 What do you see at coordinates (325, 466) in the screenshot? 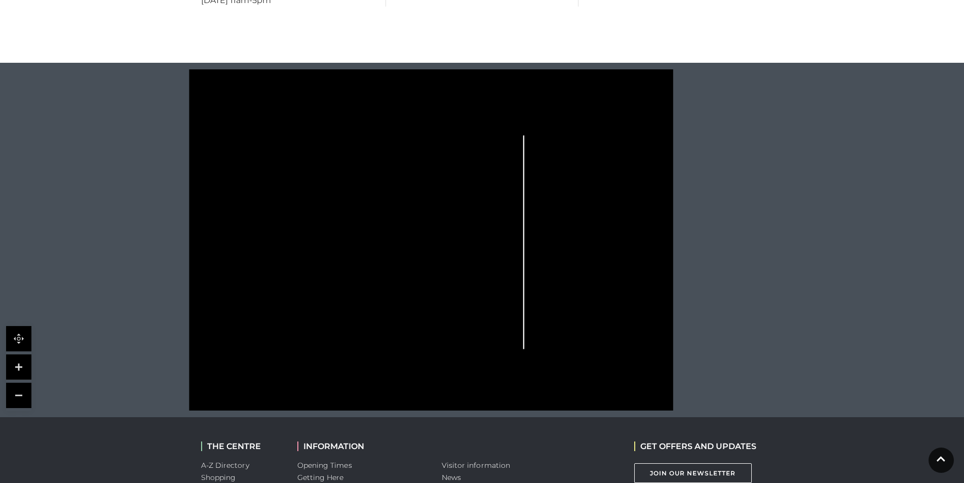
I see `a: Opening Times` at bounding box center [325, 466].